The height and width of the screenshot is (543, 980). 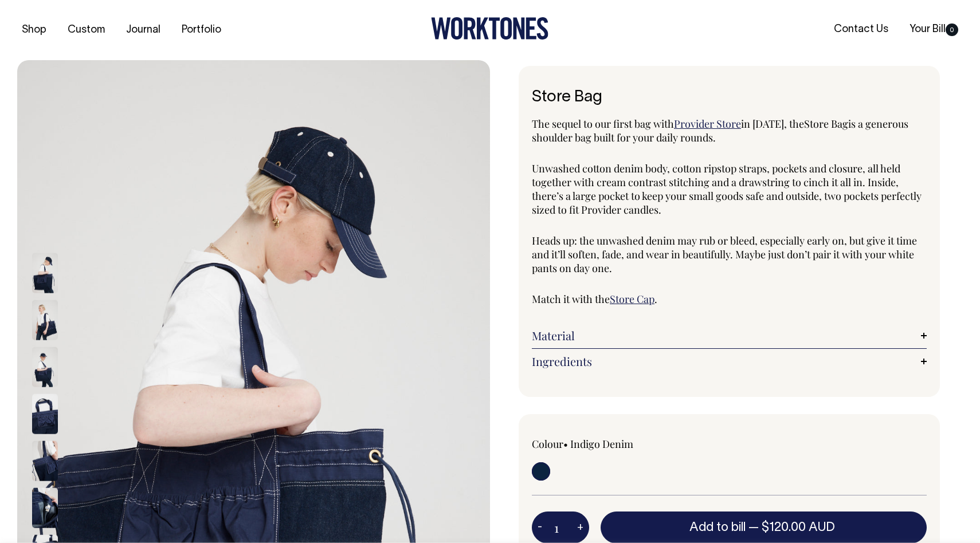 What do you see at coordinates (727, 189) in the screenshot?
I see `span: Unwashed cotton denim body, cotton ripstop straps, pockets and closure, all held together with cr...` at bounding box center [727, 189].